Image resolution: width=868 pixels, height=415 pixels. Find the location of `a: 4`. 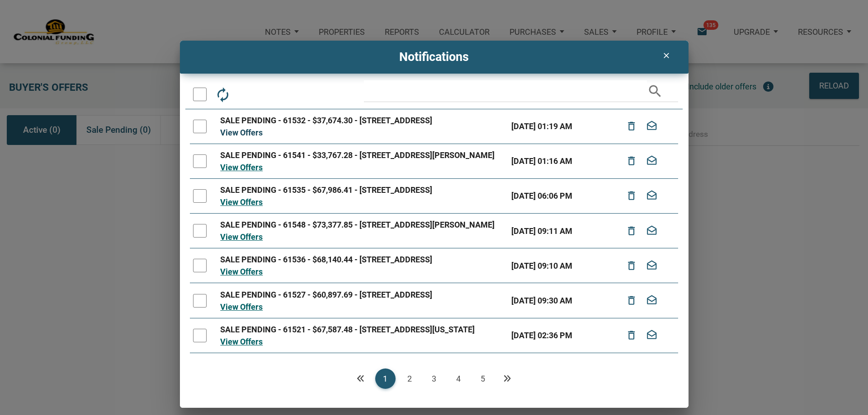

a: 4 is located at coordinates (458, 378).